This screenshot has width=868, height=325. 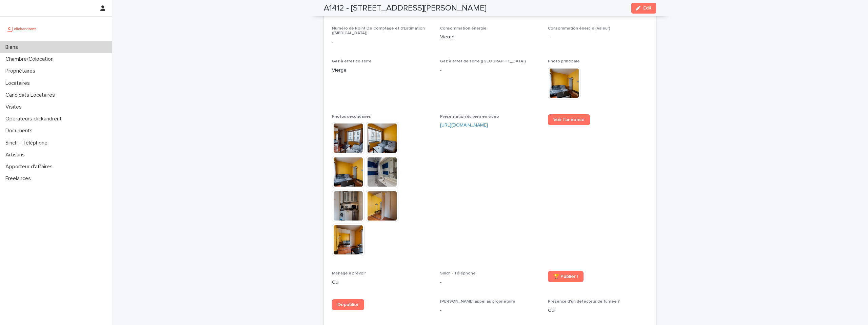 What do you see at coordinates (565, 277) in the screenshot?
I see `span: 🏆 Publier !` at bounding box center [565, 277].